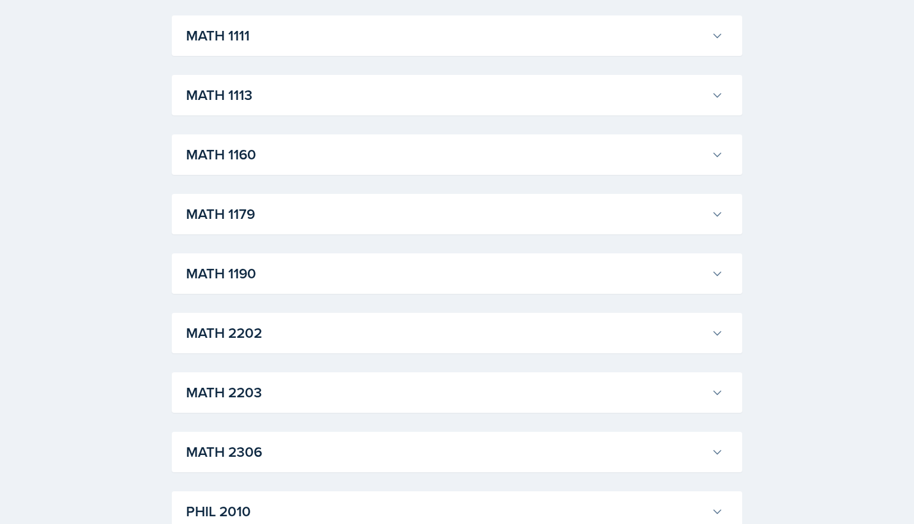 Image resolution: width=914 pixels, height=524 pixels. I want to click on button: MATH 2202, so click(455, 333).